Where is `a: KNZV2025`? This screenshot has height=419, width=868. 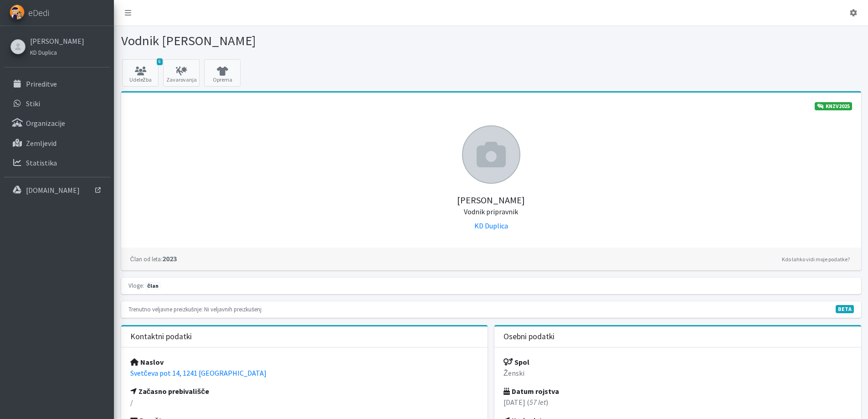
a: KNZV2025 is located at coordinates (833, 106).